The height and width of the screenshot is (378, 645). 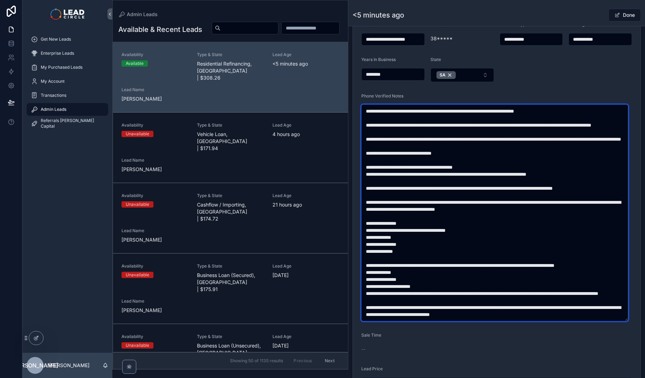 What do you see at coordinates (67, 84) in the screenshot?
I see `div: scrollable content` at bounding box center [67, 84].